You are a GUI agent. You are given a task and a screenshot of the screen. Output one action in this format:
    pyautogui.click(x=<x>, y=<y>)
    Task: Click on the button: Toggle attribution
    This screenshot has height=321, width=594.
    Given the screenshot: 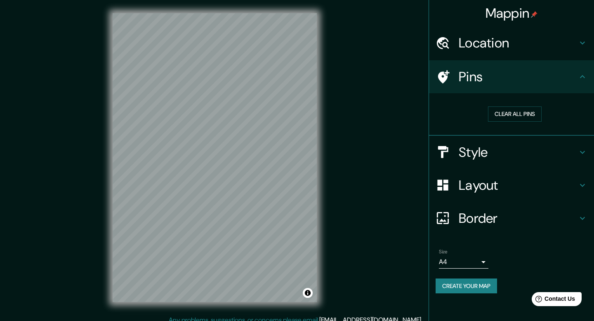 What is the action you would take?
    pyautogui.click(x=308, y=293)
    